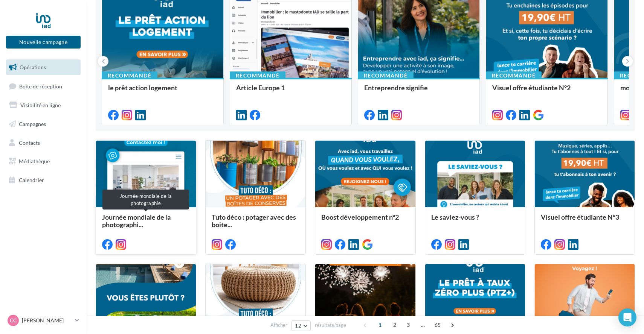 The width and height of the screenshot is (644, 334). What do you see at coordinates (143, 88) in the screenshot?
I see `span: le prêt action logement` at bounding box center [143, 88].